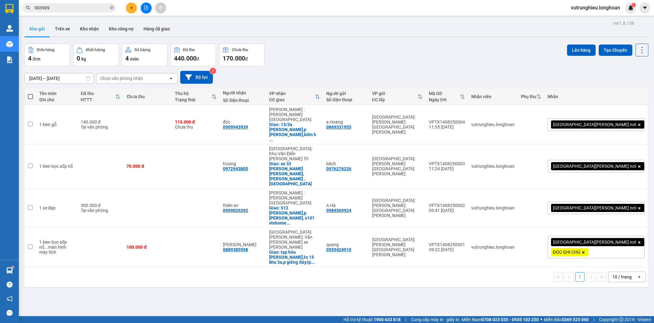  Describe the element at coordinates (346, 164) in the screenshot. I see `div: bách` at that location.